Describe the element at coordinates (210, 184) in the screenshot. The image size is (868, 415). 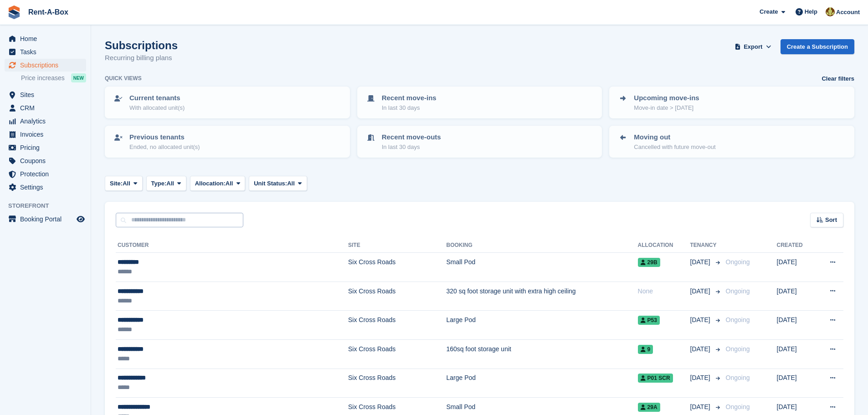
I see `span: Allocation:` at that location.